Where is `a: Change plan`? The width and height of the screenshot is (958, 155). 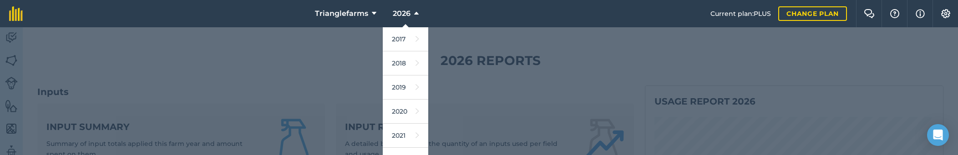
a: Change plan is located at coordinates (813, 14).